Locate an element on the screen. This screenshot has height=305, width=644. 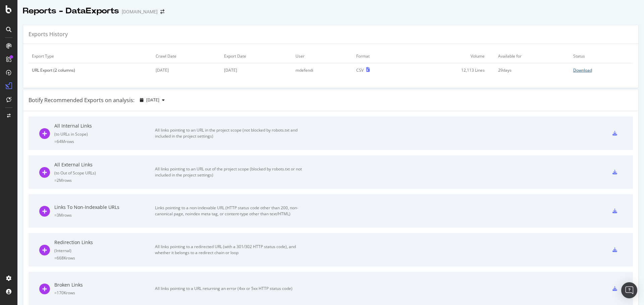
div: ( Internal ) is located at coordinates (105, 251).